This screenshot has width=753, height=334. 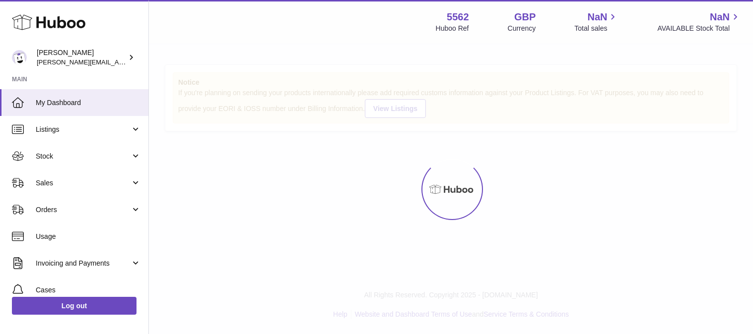 I want to click on strong: GBP, so click(x=524, y=17).